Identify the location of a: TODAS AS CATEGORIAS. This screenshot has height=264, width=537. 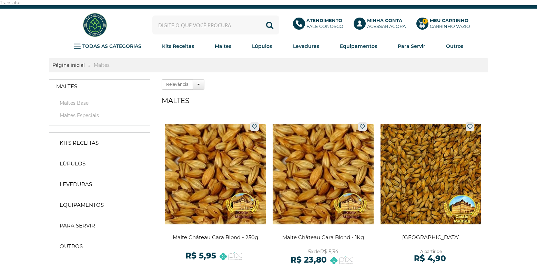
(107, 46).